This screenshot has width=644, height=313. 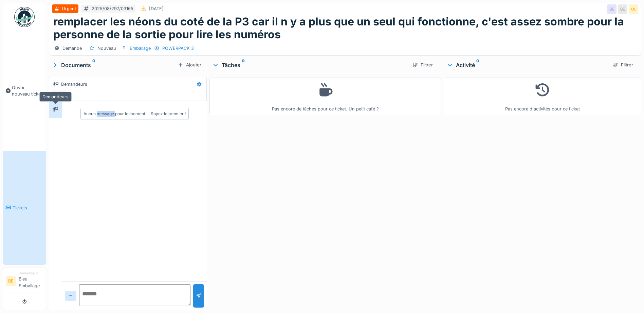 I want to click on span: Tickets, so click(x=27, y=208).